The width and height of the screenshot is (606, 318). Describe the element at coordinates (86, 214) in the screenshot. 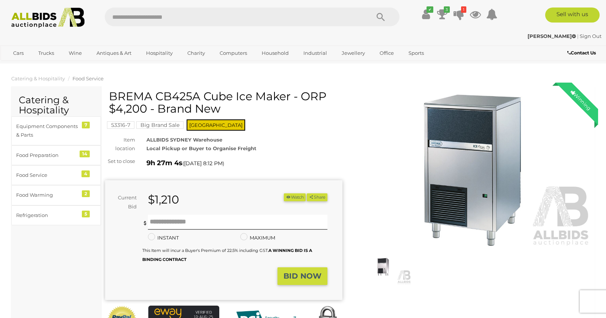

I see `div: 5` at that location.